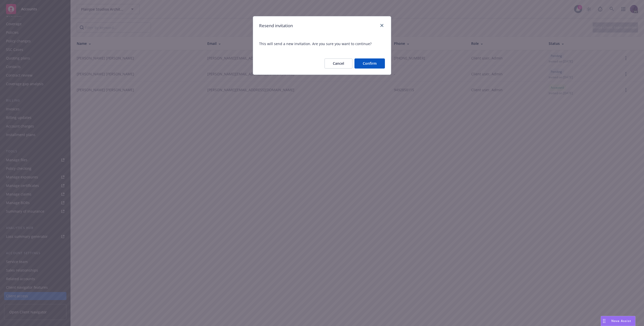 The height and width of the screenshot is (326, 644). Describe the element at coordinates (604, 321) in the screenshot. I see `div: Drag to move` at that location.